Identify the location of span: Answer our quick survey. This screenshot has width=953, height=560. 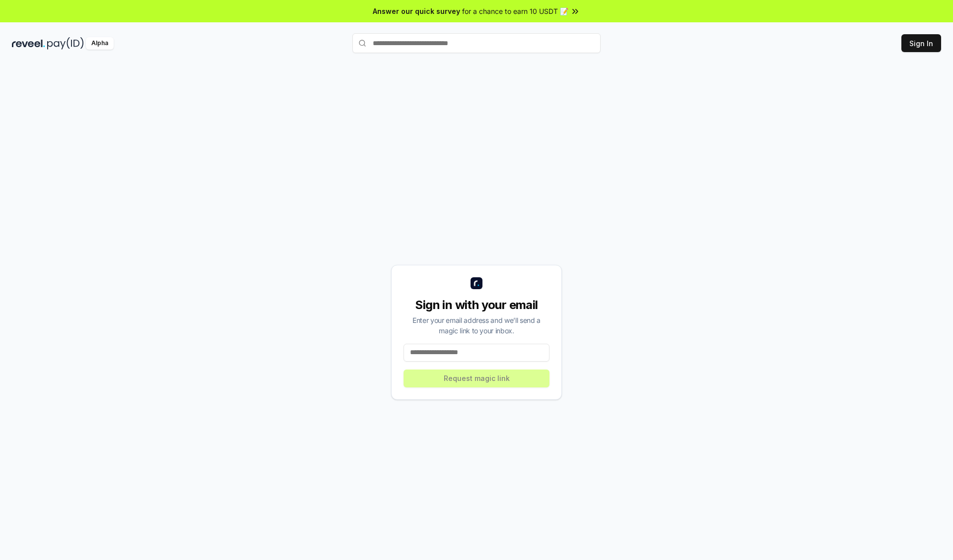
(417, 11).